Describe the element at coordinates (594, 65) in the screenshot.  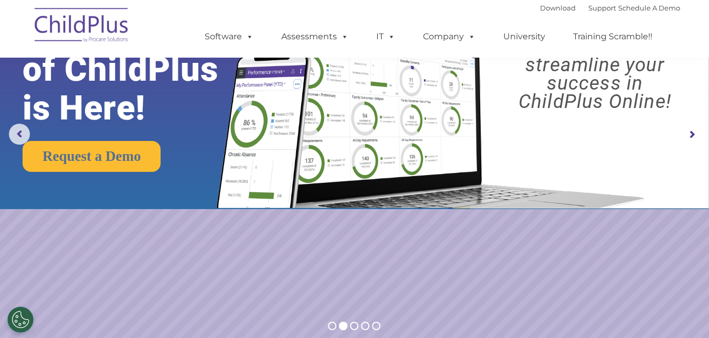
I see `rs-layer: Boost your productivity and streamline your success in ChildPlus Online!` at that location.